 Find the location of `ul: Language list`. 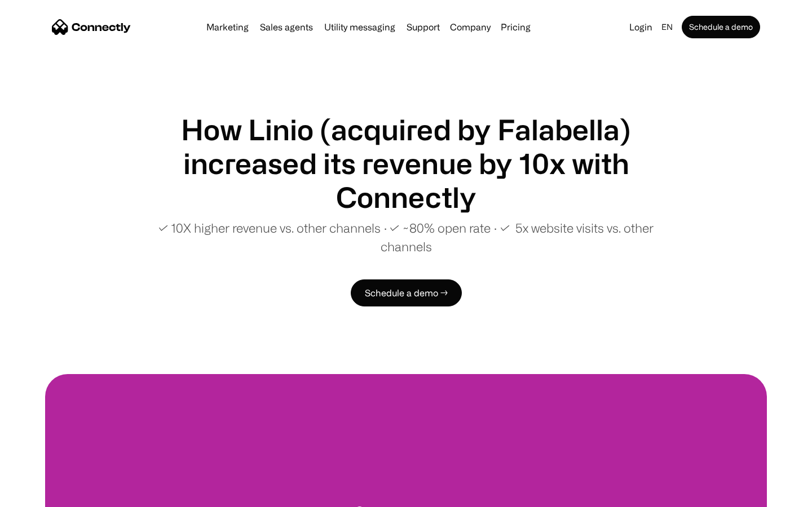

ul: Language list is located at coordinates (45, 495).